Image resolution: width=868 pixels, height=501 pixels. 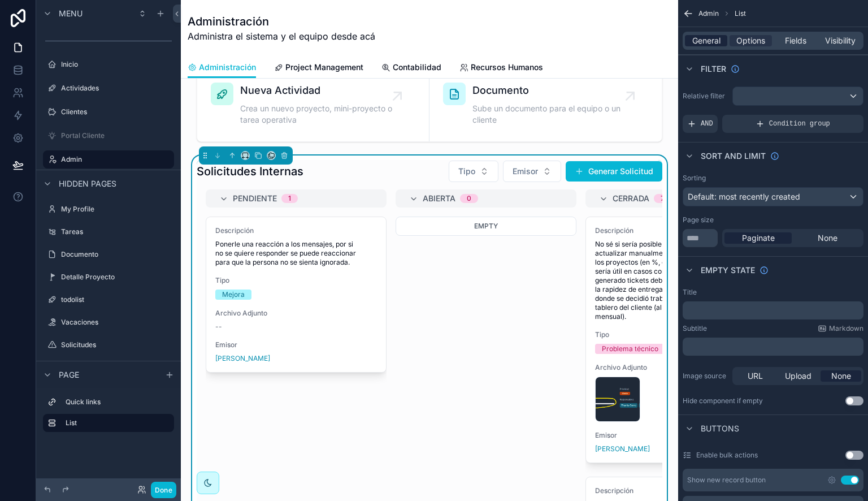 What do you see at coordinates (758, 238) in the screenshot?
I see `span: Paginate` at bounding box center [758, 238].